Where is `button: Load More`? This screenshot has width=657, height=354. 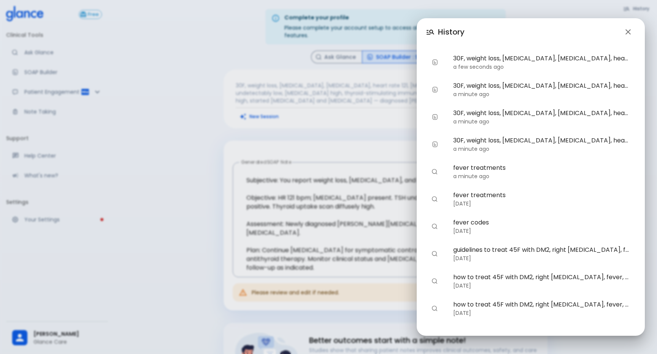
button: Load More is located at coordinates (531, 339).